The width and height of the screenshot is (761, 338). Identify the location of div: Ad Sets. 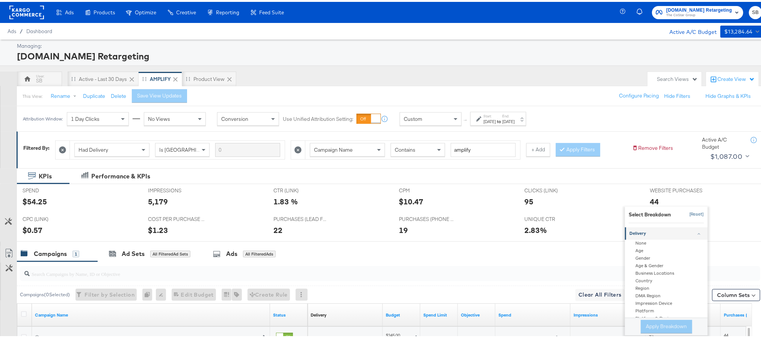
(133, 251).